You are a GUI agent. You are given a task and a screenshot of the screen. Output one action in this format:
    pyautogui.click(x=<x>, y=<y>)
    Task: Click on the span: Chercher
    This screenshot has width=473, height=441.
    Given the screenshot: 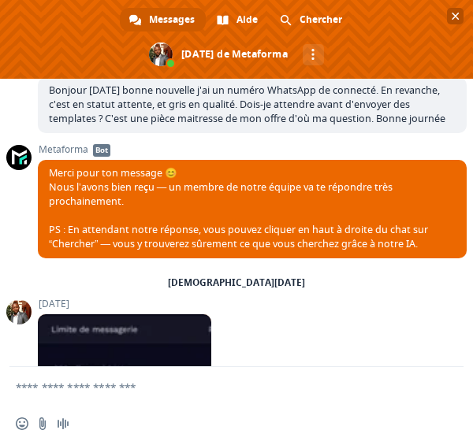 What is the action you would take?
    pyautogui.click(x=321, y=20)
    